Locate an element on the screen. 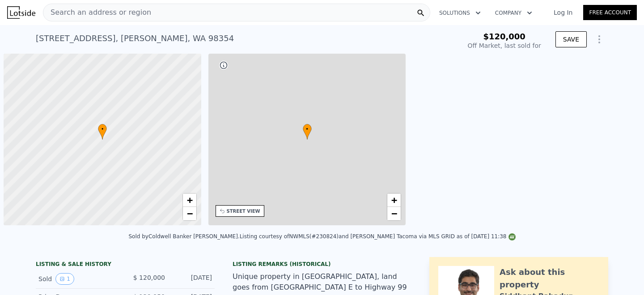 Image resolution: width=644 pixels, height=295 pixels. button: Solutions is located at coordinates (460, 13).